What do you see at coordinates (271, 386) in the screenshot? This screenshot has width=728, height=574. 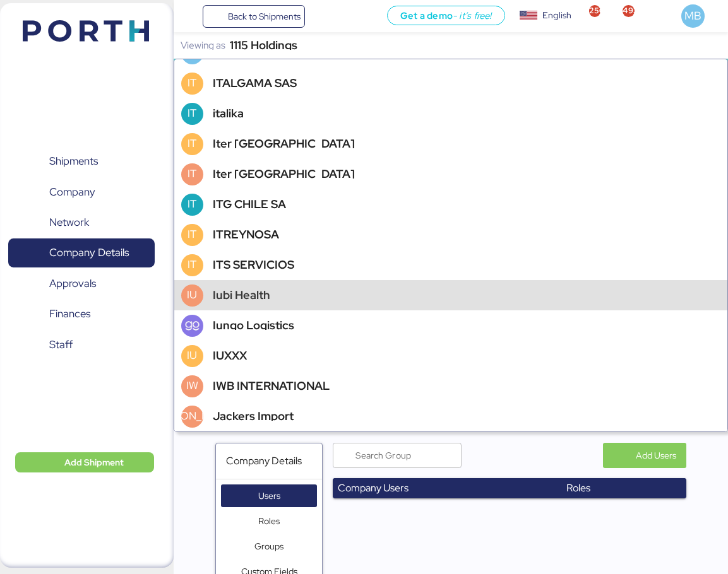 I see `div: IWB INTERNATIONAL` at bounding box center [271, 386].